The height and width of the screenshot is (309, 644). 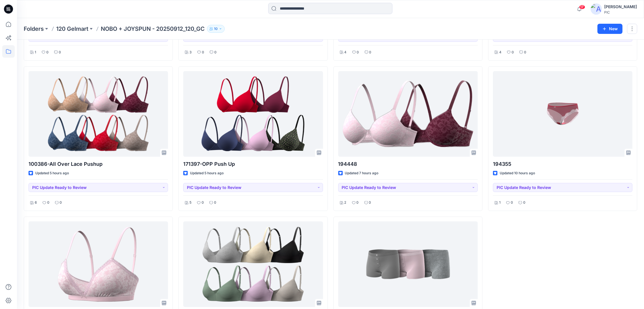 What do you see at coordinates (33, 29) in the screenshot?
I see `p: Folders` at bounding box center [33, 29].